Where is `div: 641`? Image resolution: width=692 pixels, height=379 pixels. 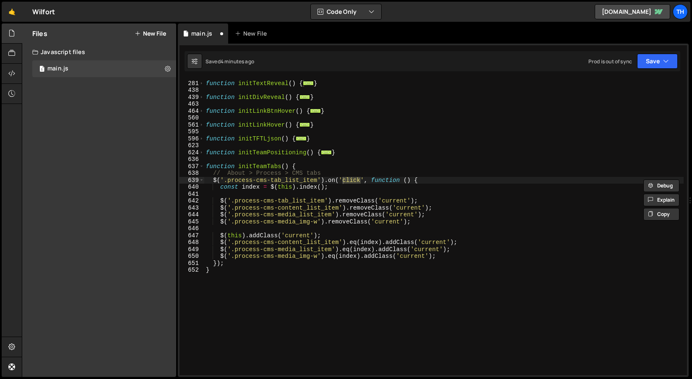 div: 641 is located at coordinates (192, 194).